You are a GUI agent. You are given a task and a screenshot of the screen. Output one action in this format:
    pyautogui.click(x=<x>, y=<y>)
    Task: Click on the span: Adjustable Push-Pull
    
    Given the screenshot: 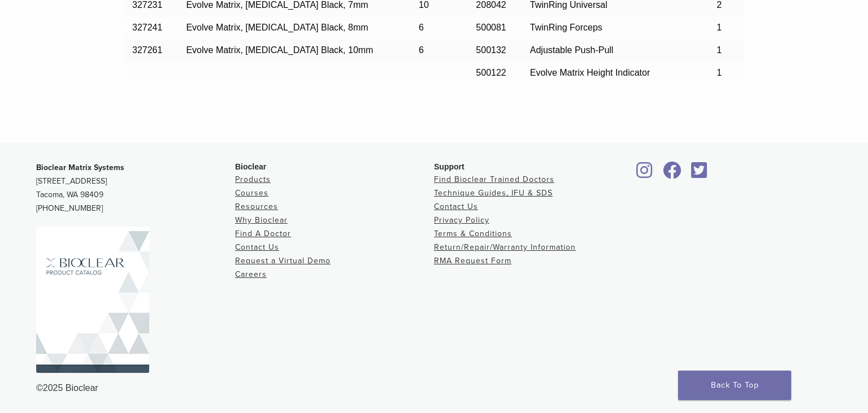 What is the action you would take?
    pyautogui.click(x=572, y=50)
    